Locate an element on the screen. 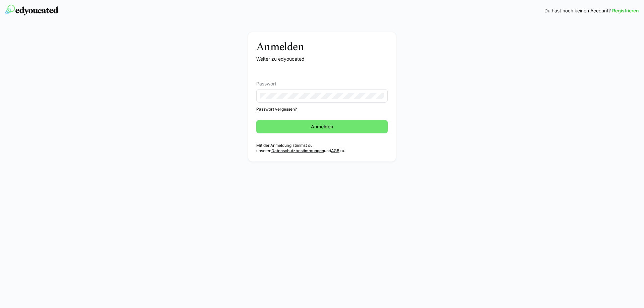  button: Anmelden is located at coordinates (322, 127).